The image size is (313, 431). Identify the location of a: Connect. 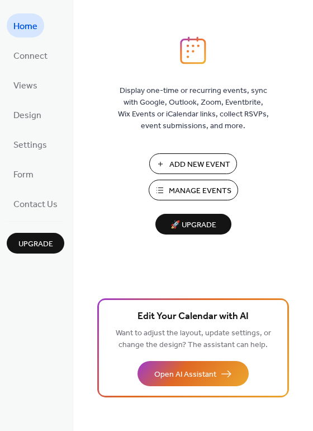
(30, 55).